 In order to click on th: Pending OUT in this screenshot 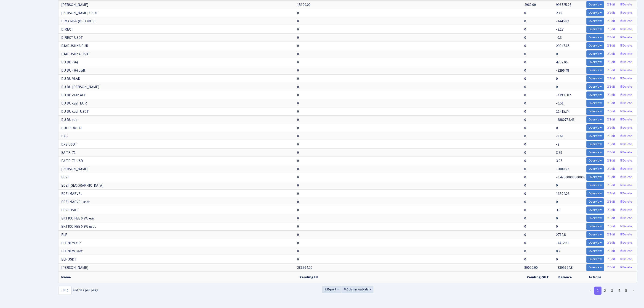, I will do `click(539, 277)`.